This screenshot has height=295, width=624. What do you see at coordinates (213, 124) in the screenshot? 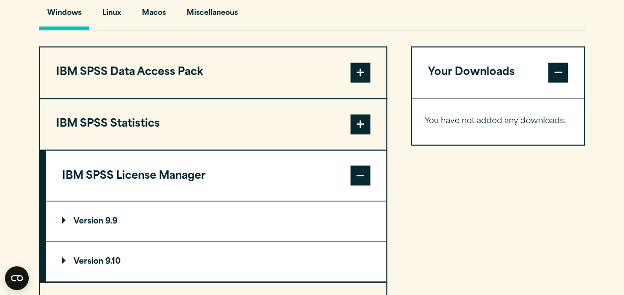
I see `button: IBM SPSS Statistics` at bounding box center [213, 124].